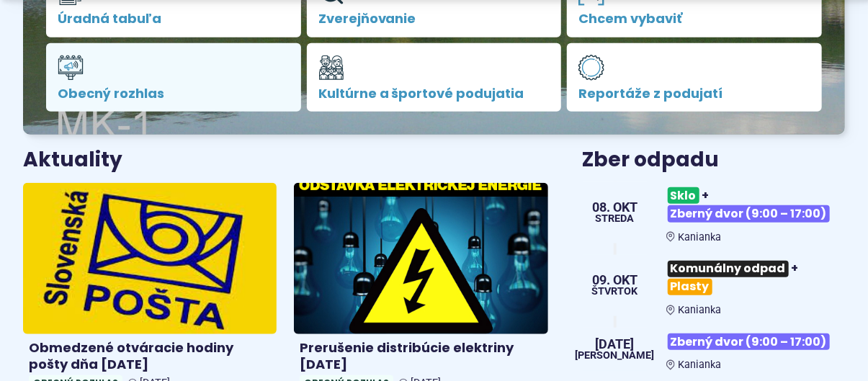 This screenshot has height=381, width=868. What do you see at coordinates (434, 93) in the screenshot?
I see `span: Kultúrne a športové podujatia` at bounding box center [434, 93].